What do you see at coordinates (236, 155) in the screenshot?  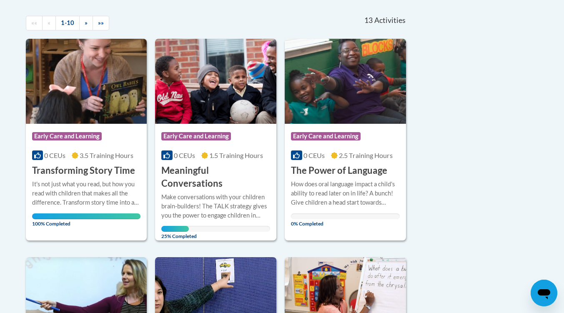 I see `span: 1.5 Training Hours` at bounding box center [236, 155].